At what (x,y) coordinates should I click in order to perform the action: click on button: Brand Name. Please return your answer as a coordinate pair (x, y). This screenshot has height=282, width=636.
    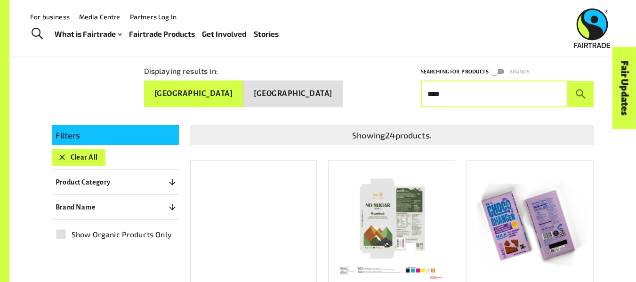
    Looking at the image, I should click on (115, 207).